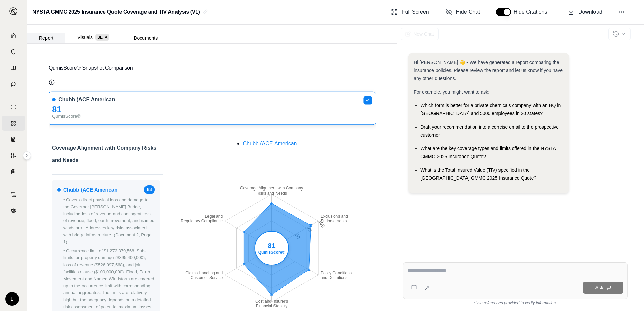  I want to click on span: Hide Citations, so click(532, 12).